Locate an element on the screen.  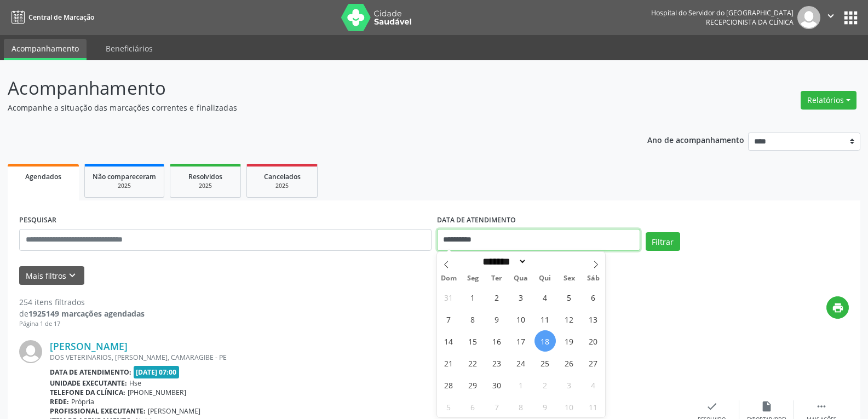
span: Setembro 30, 2025 is located at coordinates (497, 385).